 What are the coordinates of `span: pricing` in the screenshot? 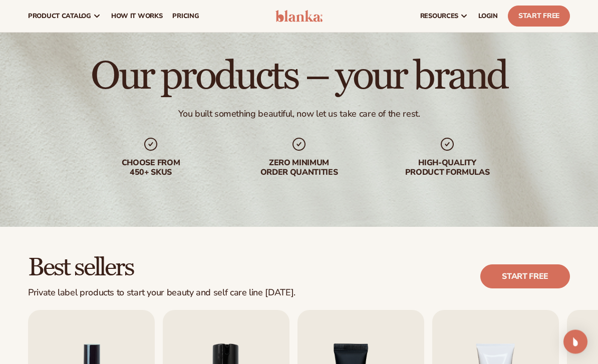 It's located at (185, 16).